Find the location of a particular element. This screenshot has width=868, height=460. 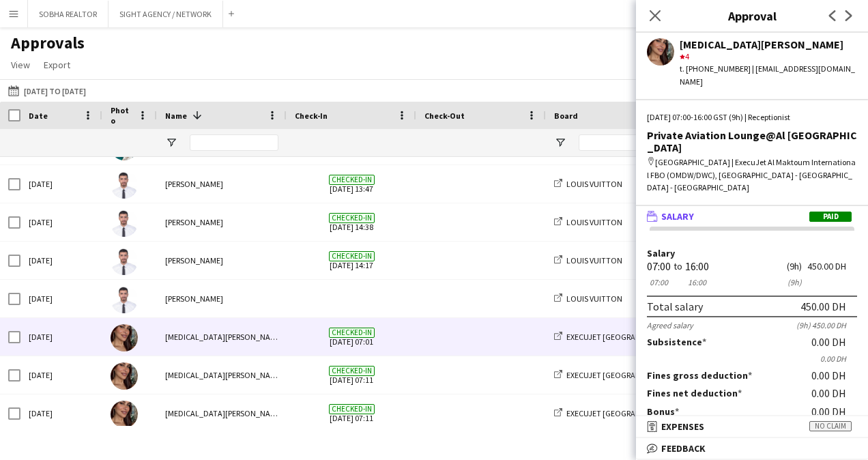

span: View is located at coordinates (21, 65).